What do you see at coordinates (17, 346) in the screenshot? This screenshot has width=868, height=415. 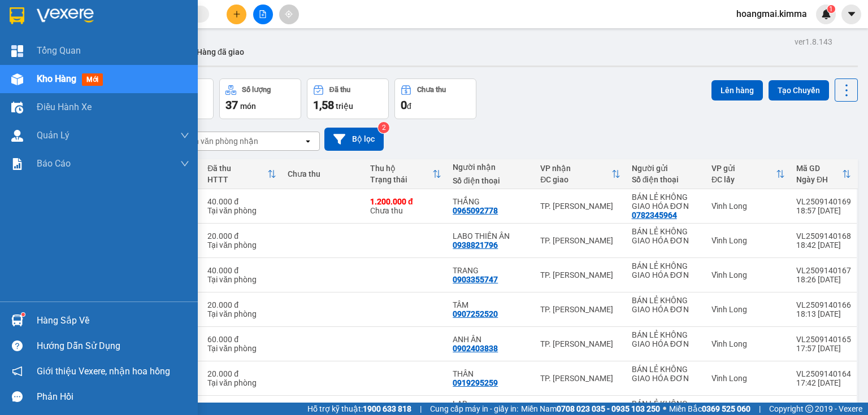 I see `span: question-circle` at bounding box center [17, 346].